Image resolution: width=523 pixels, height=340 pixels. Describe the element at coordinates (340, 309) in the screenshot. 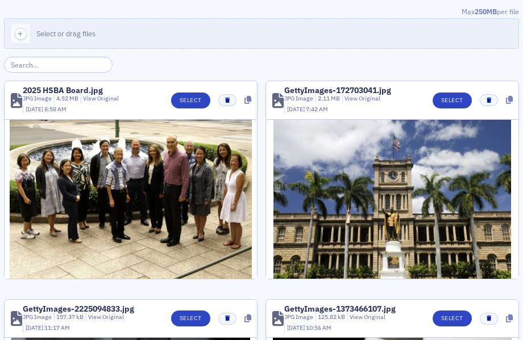

I see `div: GettyImages-1373466107.jpg` at that location.